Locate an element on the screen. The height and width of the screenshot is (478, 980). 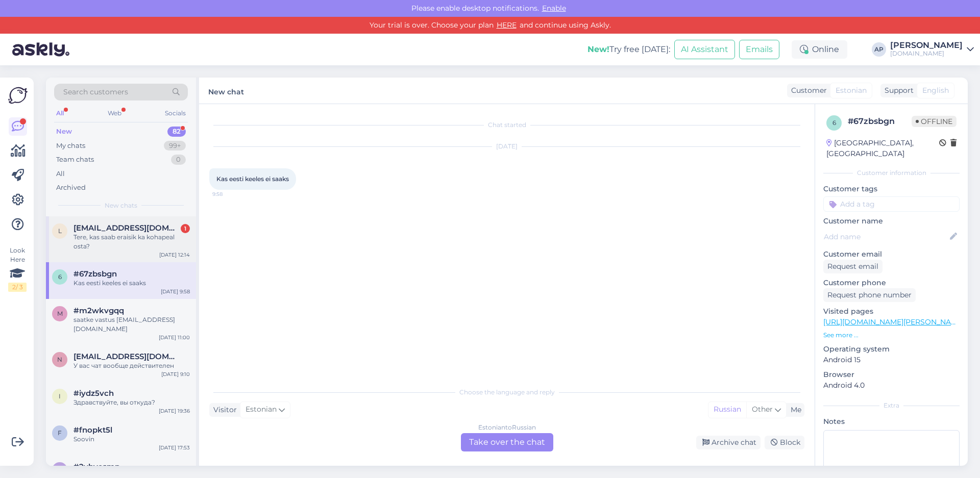
span: lillevali@gmail.com is located at coordinates (127, 228).